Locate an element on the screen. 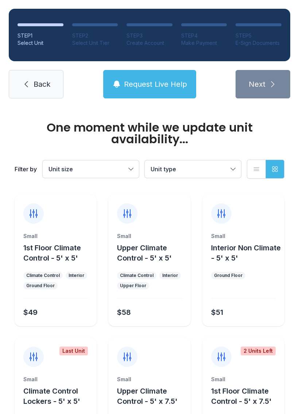 The width and height of the screenshot is (299, 414). div: Make Payment is located at coordinates (204, 43).